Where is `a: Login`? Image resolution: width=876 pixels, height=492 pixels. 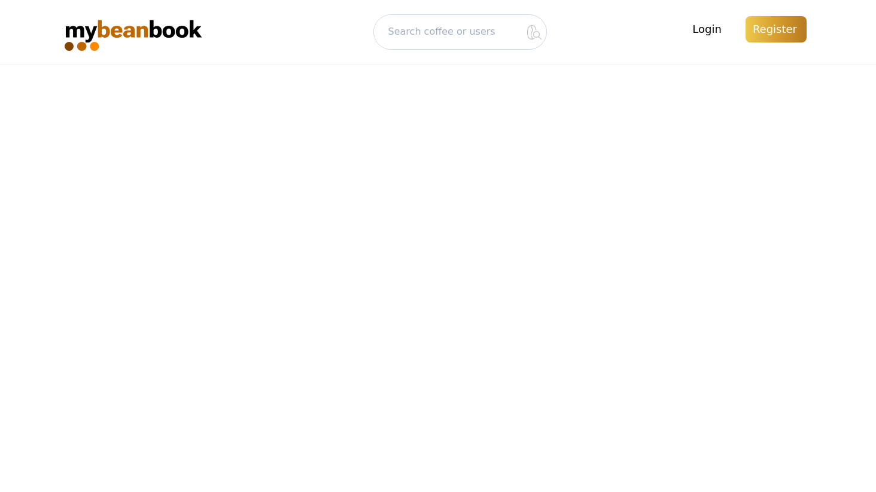 a: Login is located at coordinates (710, 29).